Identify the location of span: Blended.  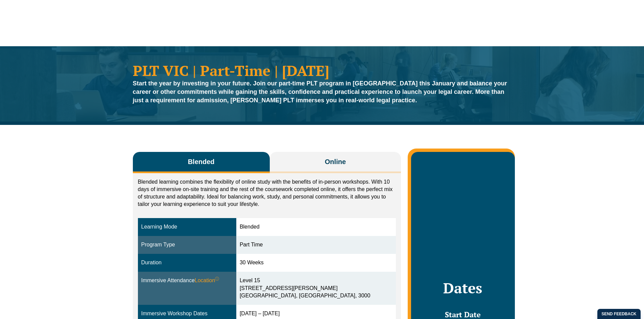
(201, 161).